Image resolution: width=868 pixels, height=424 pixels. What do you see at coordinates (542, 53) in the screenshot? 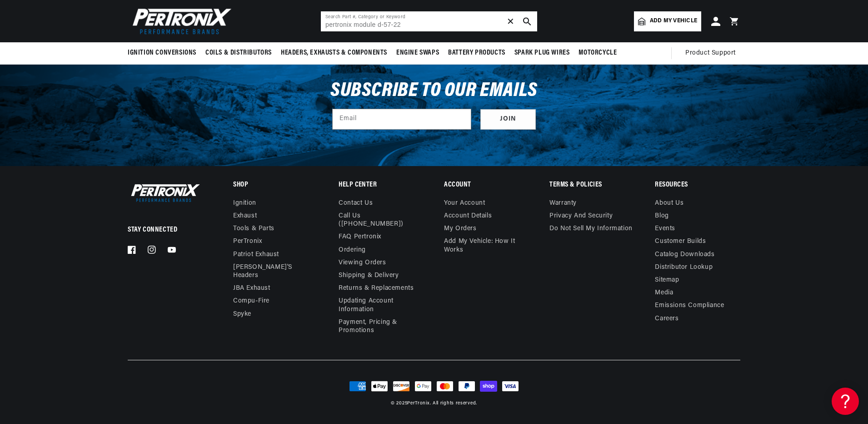
I see `span: Spark Plug Wires` at bounding box center [542, 53].